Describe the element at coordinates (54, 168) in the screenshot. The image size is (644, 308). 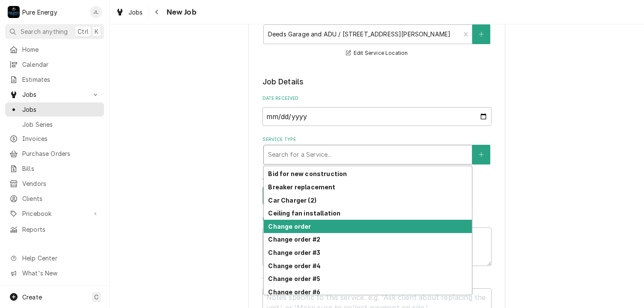
I see `a: Bills` at that location.